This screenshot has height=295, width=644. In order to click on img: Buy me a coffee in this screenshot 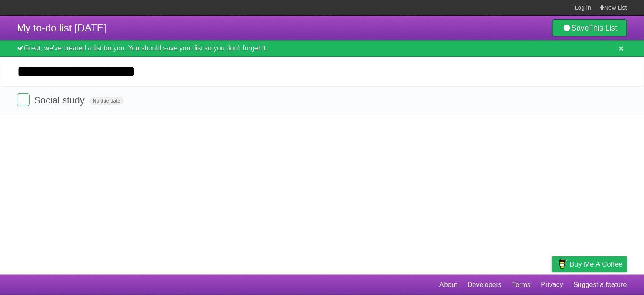, I will do `click(562, 264)`.